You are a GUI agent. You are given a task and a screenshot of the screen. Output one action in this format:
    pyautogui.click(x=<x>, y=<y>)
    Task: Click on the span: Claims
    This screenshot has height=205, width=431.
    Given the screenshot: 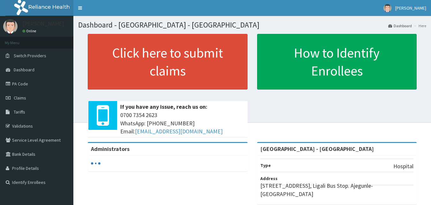 What is the action you would take?
    pyautogui.click(x=20, y=98)
    